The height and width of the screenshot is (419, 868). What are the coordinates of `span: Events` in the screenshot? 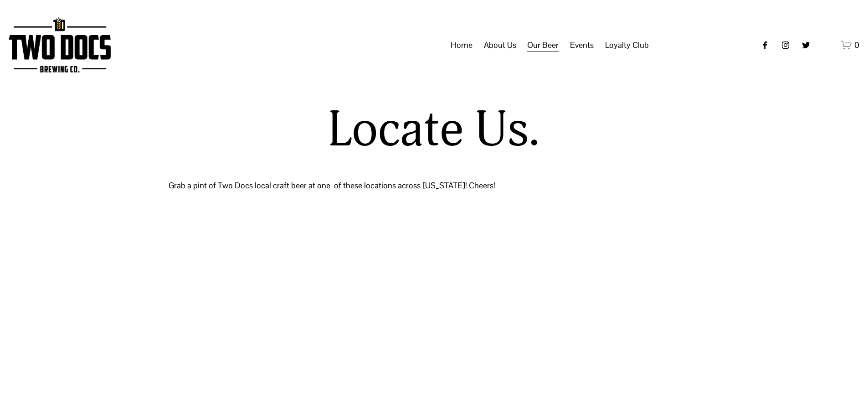 It's located at (582, 45).